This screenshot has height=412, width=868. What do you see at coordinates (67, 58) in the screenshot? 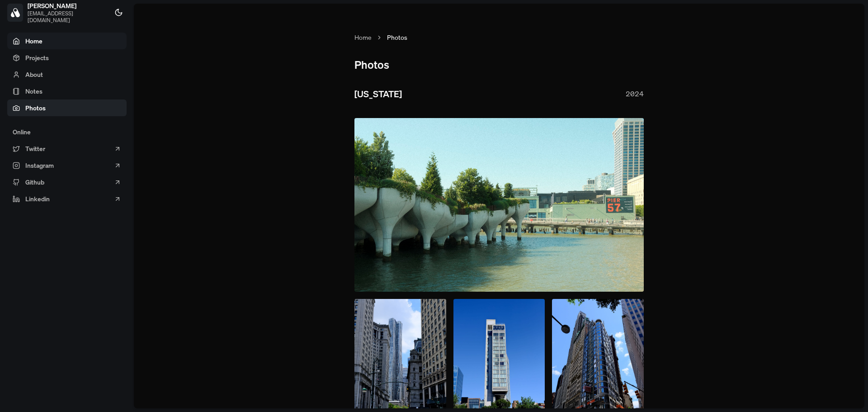
I see `a: Projects` at bounding box center [67, 58].